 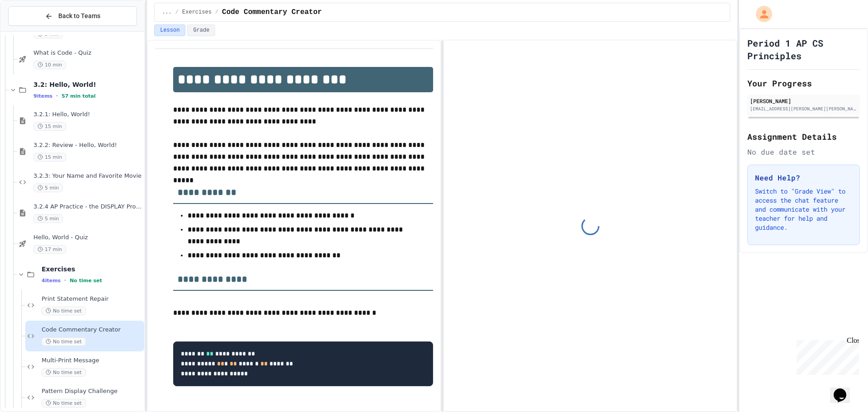 I want to click on span: Back to Teams, so click(x=79, y=16).